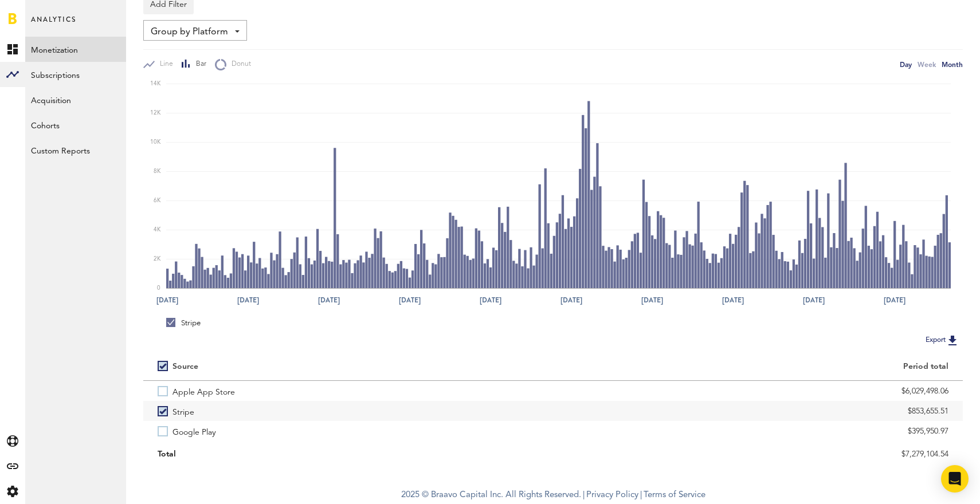 This screenshot has height=504, width=980. What do you see at coordinates (75, 150) in the screenshot?
I see `a: Custom Reports` at bounding box center [75, 150].